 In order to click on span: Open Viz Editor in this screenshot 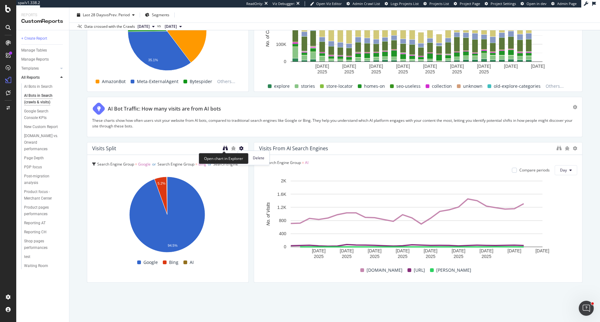, I will do `click(329, 3)`.